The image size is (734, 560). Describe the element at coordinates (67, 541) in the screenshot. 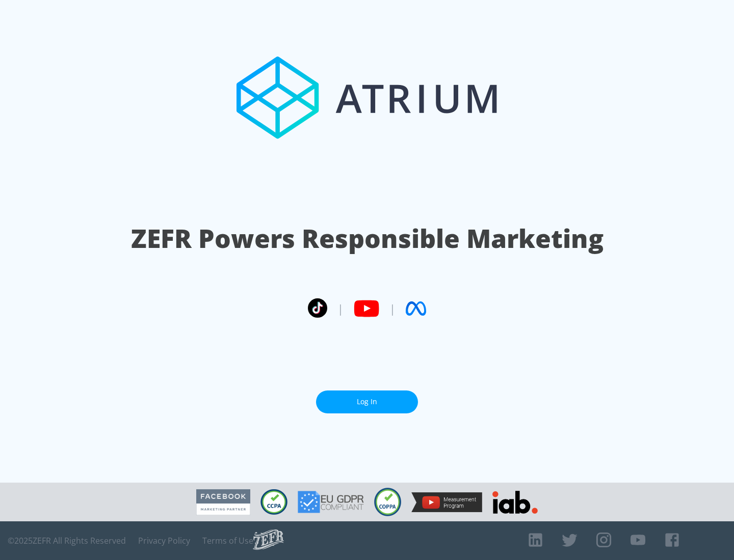

I see `span: © 2025 ZEFR All Rights Reserved` at that location.